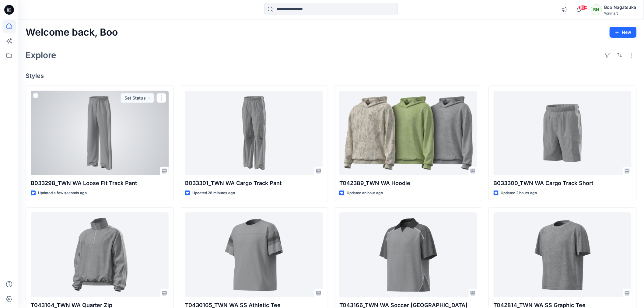 The width and height of the screenshot is (644, 308). What do you see at coordinates (214, 193) in the screenshot?
I see `p: Updated 28 minutes ago` at bounding box center [214, 193].